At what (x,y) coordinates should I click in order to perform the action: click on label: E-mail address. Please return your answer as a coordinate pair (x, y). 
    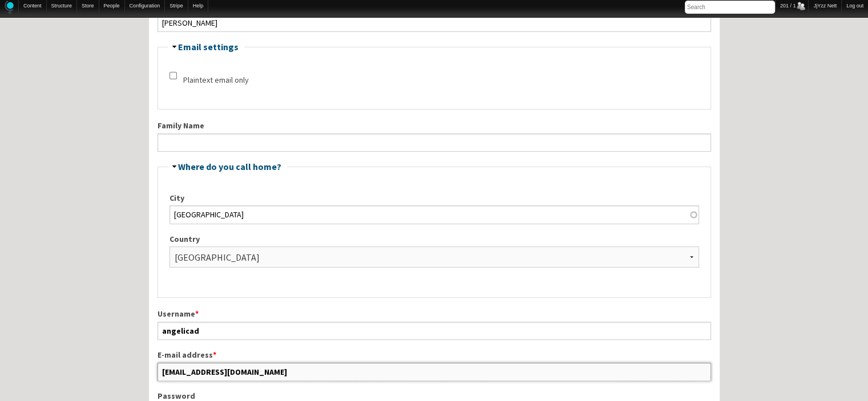
    Looking at the image, I should click on (434, 355).